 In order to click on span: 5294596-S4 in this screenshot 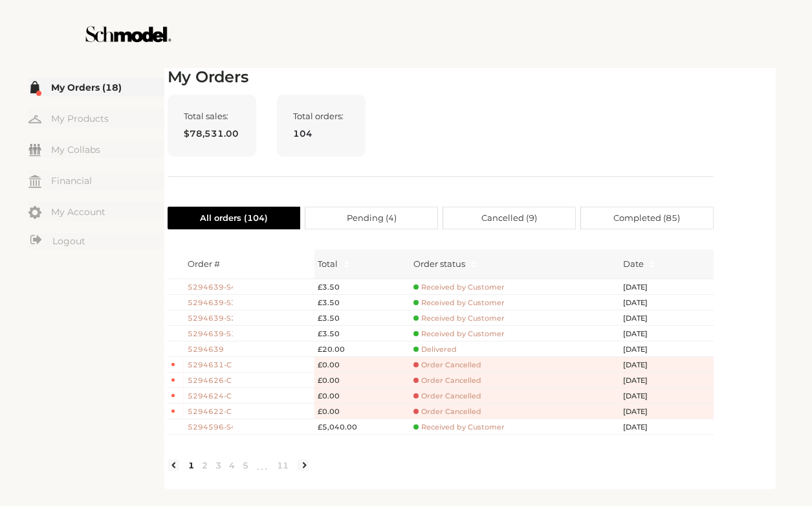, I will do `click(211, 426)`.